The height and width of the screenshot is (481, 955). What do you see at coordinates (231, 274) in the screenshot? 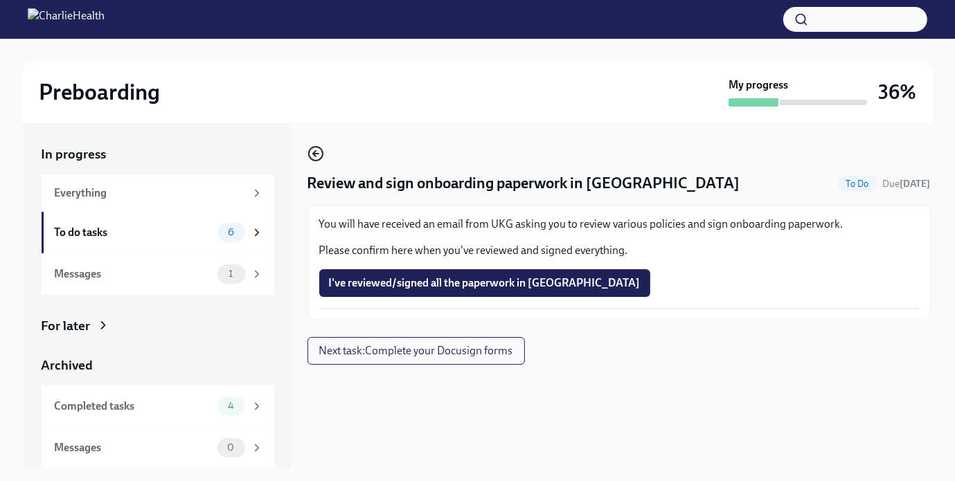
I see `span: 1` at bounding box center [231, 274].